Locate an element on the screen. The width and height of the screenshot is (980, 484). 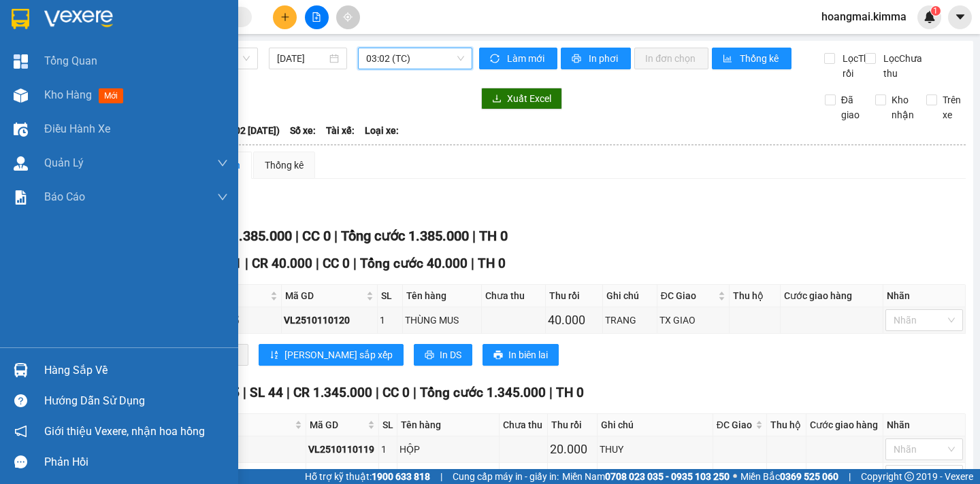
button: aim is located at coordinates (348, 17).